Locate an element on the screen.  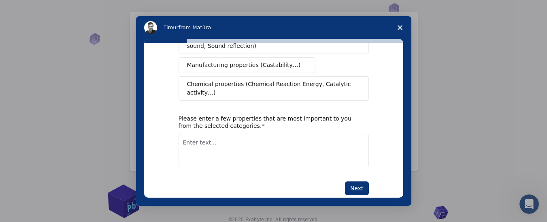
div: Please enter a few properties that are most important to you from the selected categories. is located at coordinates (268, 122).